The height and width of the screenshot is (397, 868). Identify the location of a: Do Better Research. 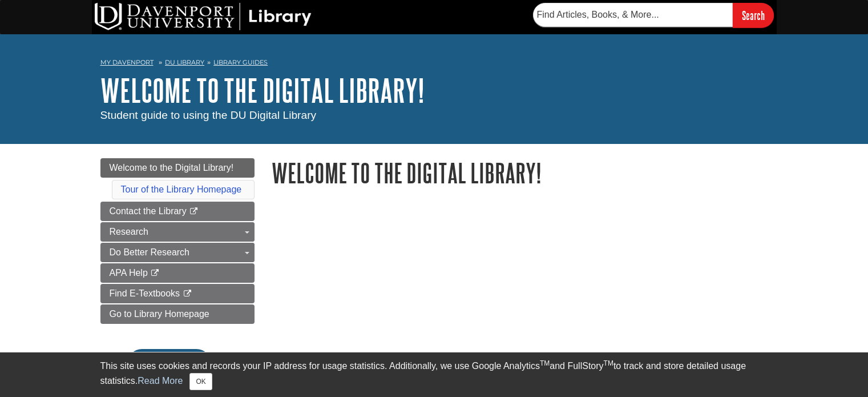
(177, 252).